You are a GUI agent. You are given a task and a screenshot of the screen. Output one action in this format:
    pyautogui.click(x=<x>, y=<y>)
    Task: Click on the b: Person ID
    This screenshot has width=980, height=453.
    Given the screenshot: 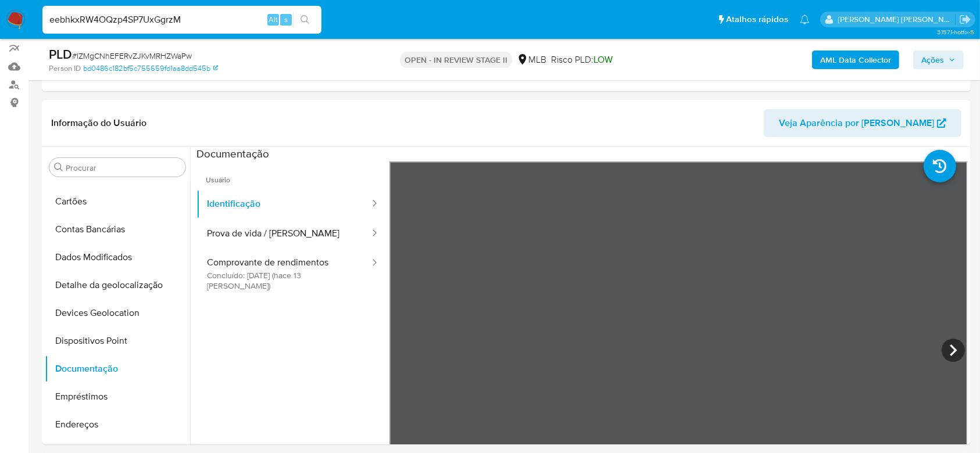 What is the action you would take?
    pyautogui.click(x=65, y=69)
    